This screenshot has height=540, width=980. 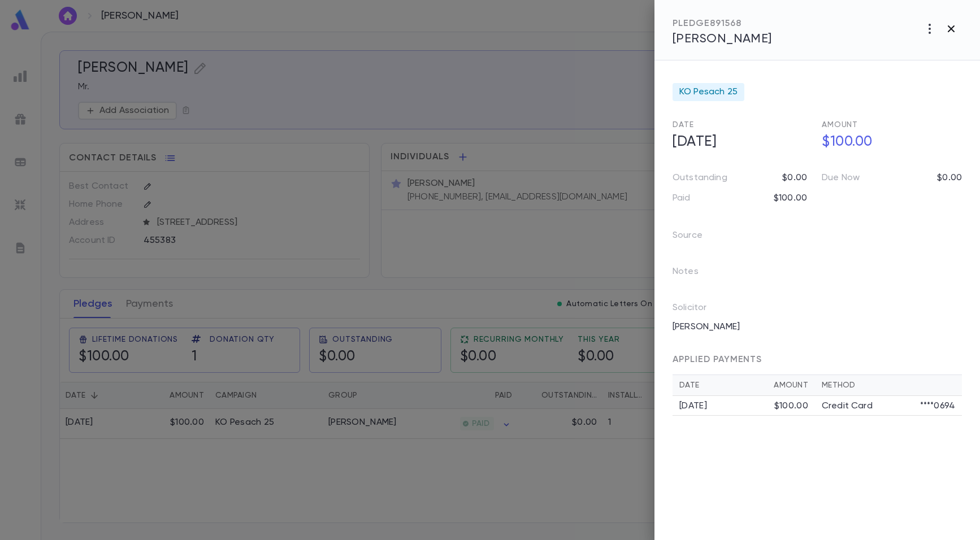 I want to click on span: Date, so click(x=683, y=124).